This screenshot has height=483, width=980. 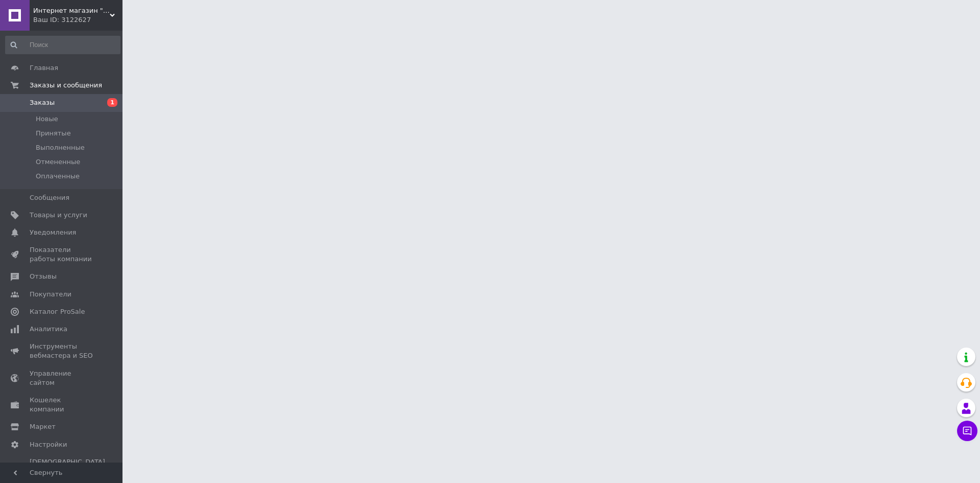 I want to click on span: Интернет магазин "ЗЛАТА", so click(x=72, y=10).